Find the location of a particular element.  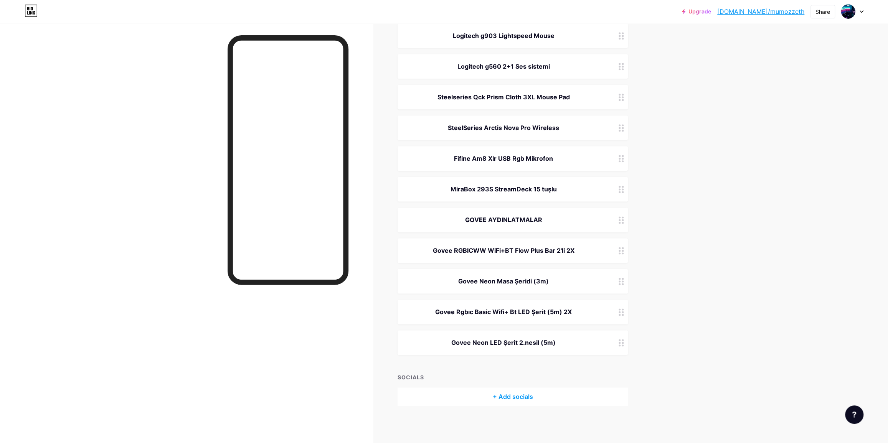

div: Share is located at coordinates (823, 12).